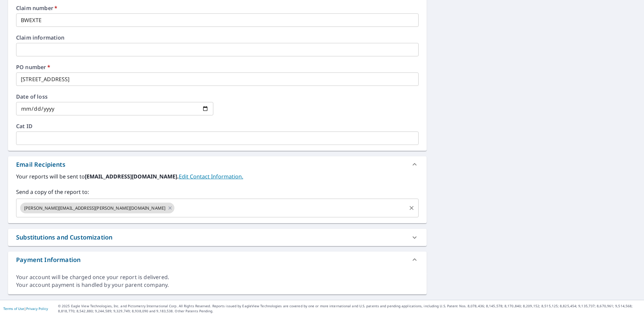 The height and width of the screenshot is (317, 644). What do you see at coordinates (217, 38) in the screenshot?
I see `label: Claim information` at bounding box center [217, 38].